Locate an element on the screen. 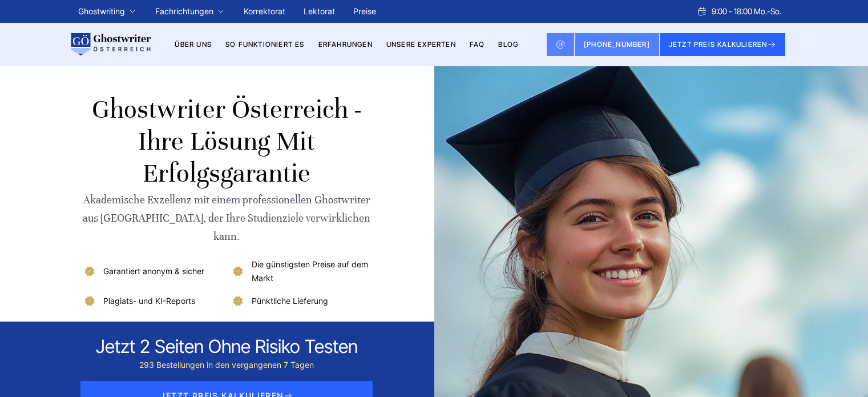 The height and width of the screenshot is (397, 868). li: Garantiert anonym & sicher is located at coordinates (152, 271).